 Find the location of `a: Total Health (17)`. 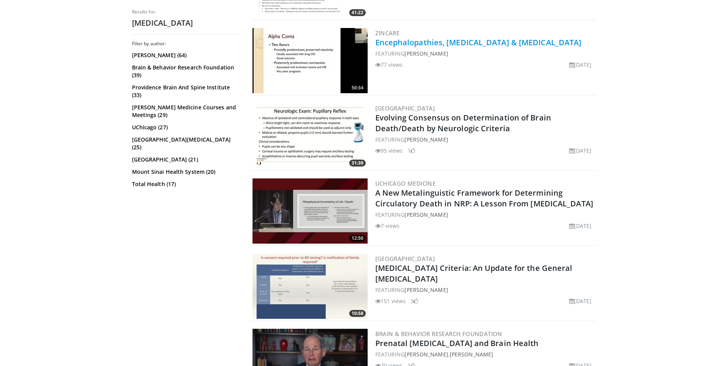

a: Total Health (17) is located at coordinates (185, 184).